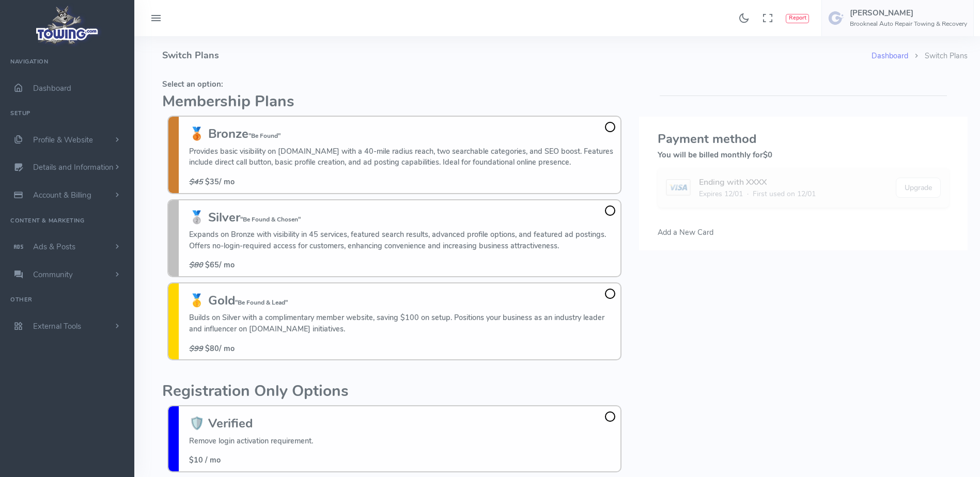 The image size is (980, 477). What do you see at coordinates (797, 19) in the screenshot?
I see `button: Report` at bounding box center [797, 19].